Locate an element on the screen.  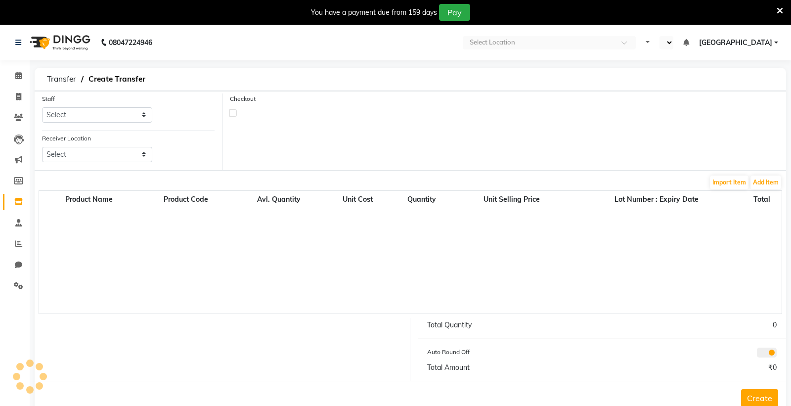
label: Staff is located at coordinates (48, 99).